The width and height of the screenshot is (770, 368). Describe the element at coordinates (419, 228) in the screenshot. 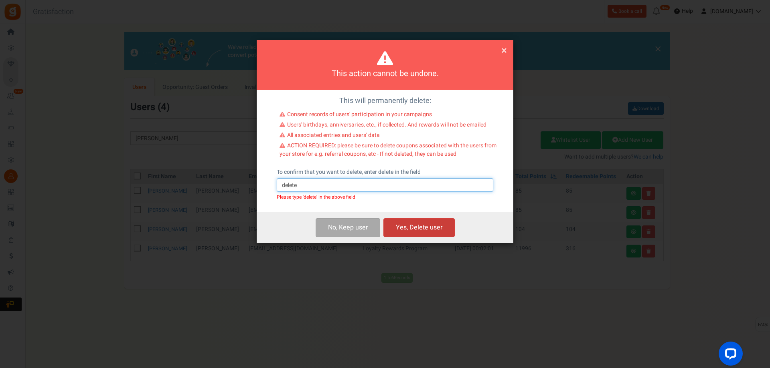

I see `button: Yes, Delete user` at that location.